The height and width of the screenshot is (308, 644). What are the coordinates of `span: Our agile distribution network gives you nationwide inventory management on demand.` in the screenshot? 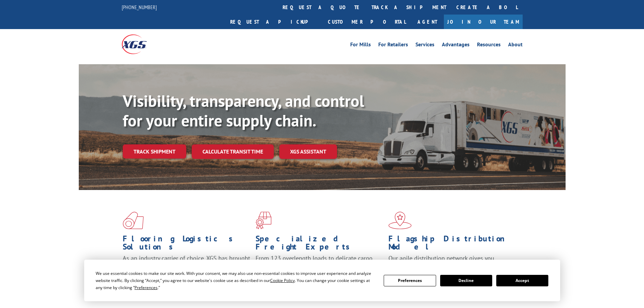 It's located at (451, 262).